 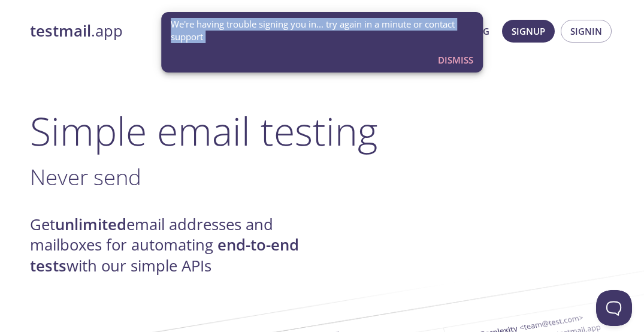 What do you see at coordinates (90, 224) in the screenshot?
I see `strong: unlimited` at bounding box center [90, 224].